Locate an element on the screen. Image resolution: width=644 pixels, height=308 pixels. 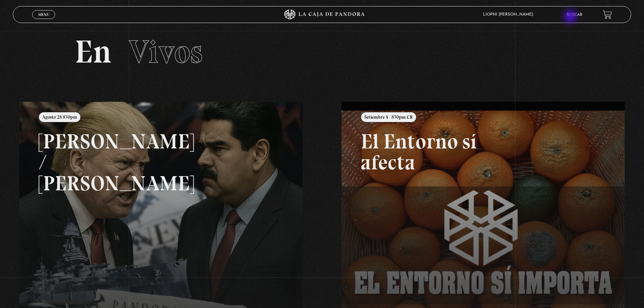
a: Buscar is located at coordinates (574, 15).